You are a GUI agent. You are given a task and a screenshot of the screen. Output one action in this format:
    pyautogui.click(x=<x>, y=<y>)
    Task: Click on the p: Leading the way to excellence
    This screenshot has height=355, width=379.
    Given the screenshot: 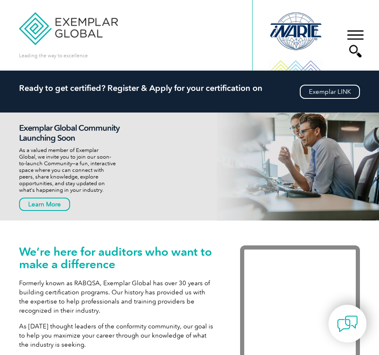 What is the action you would take?
    pyautogui.click(x=53, y=56)
    